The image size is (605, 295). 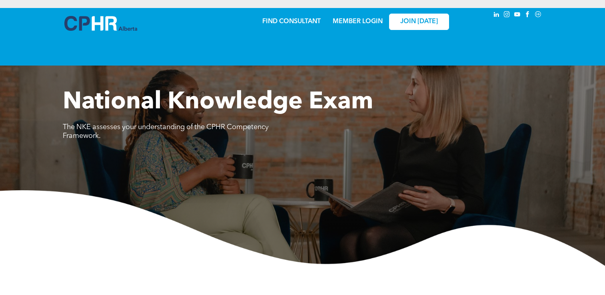 I want to click on a: youtube, so click(x=518, y=15).